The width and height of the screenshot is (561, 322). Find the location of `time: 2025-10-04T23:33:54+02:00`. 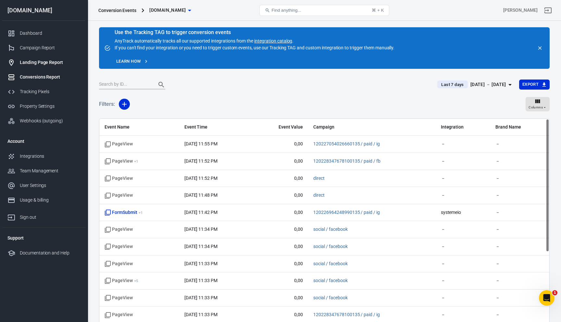

time: 2025-10-04T23:33:54+02:00 is located at coordinates (201, 264).